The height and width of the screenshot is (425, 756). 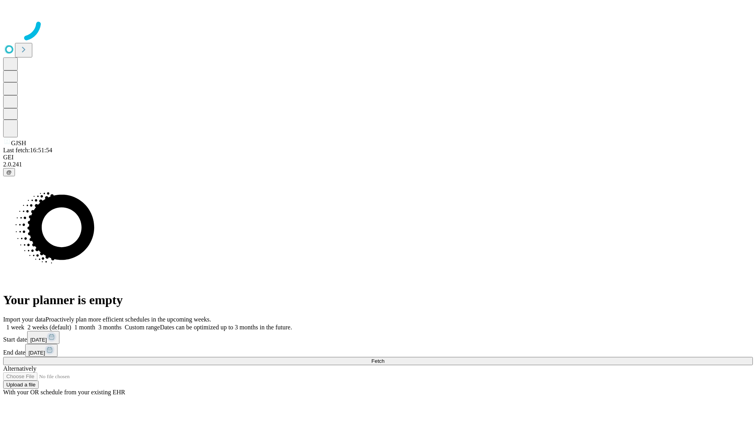 What do you see at coordinates (21, 385) in the screenshot?
I see `button: Upload a file` at bounding box center [21, 385].